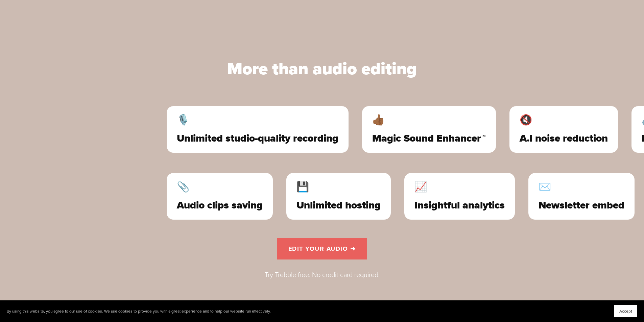  I want to click on button: Accept, so click(626, 311).